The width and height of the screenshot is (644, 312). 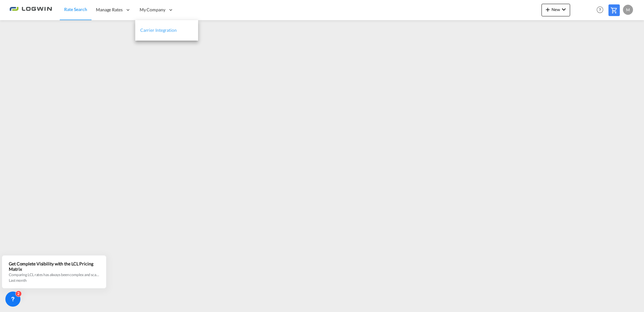 I want to click on span: New, so click(x=556, y=9).